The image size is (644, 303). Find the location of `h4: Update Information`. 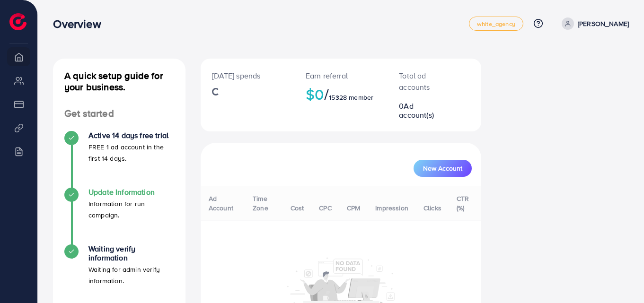

h4: Update Information is located at coordinates (131, 192).